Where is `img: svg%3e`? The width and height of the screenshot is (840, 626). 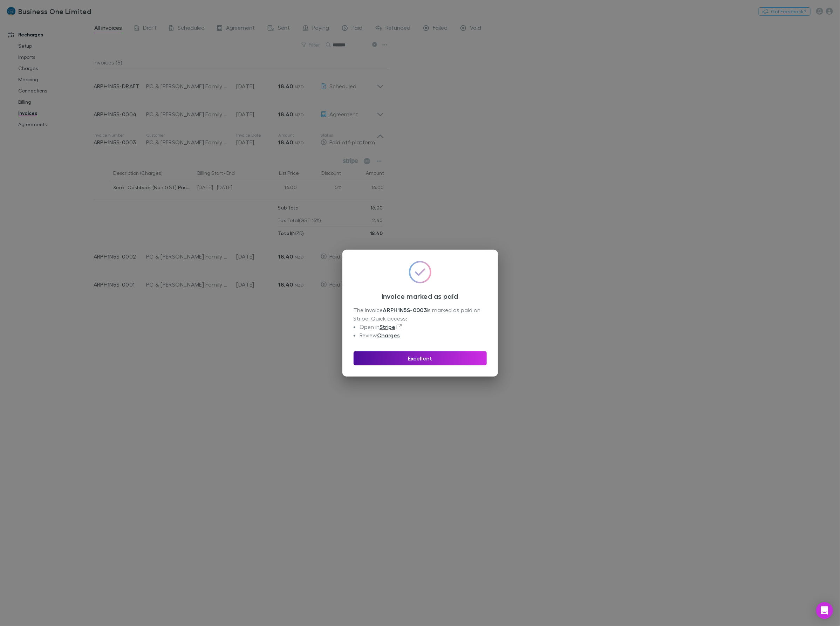
img: svg%3e is located at coordinates (420, 272).